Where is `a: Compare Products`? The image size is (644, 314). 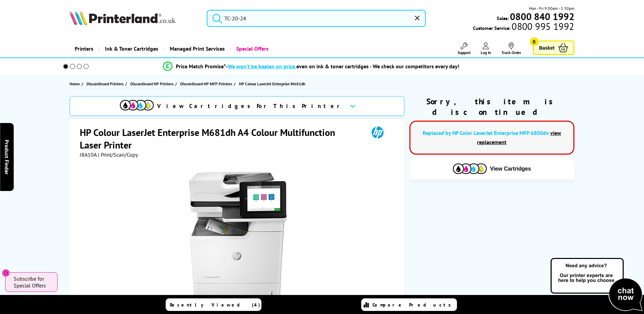 a: Compare Products is located at coordinates (409, 305).